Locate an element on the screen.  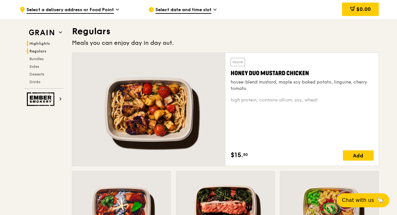
div: Honey Duo Mustard Chicken is located at coordinates (302, 73).